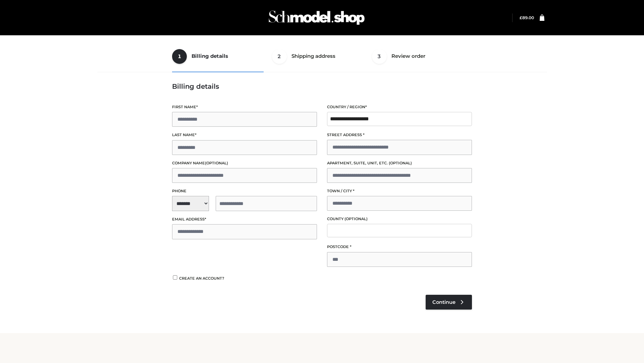 This screenshot has height=363, width=644. Describe the element at coordinates (245, 219) in the screenshot. I see `label: Email address` at that location.